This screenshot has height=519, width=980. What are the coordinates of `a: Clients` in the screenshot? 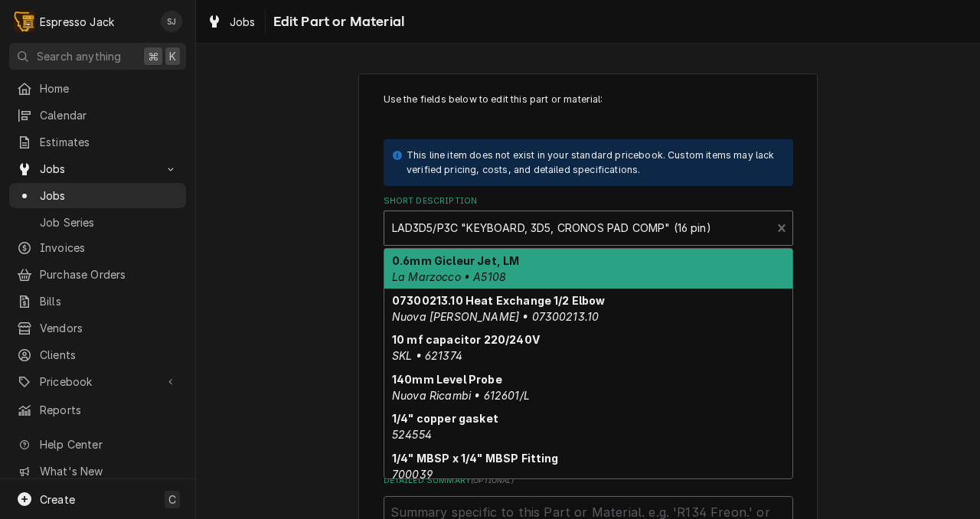 It's located at (97, 355).